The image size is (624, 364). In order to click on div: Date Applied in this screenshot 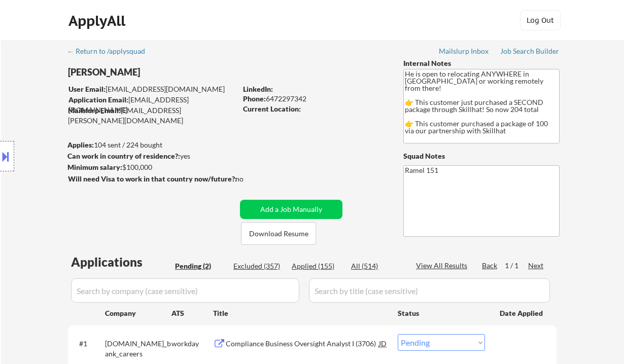, I will do `click(522, 313)`.